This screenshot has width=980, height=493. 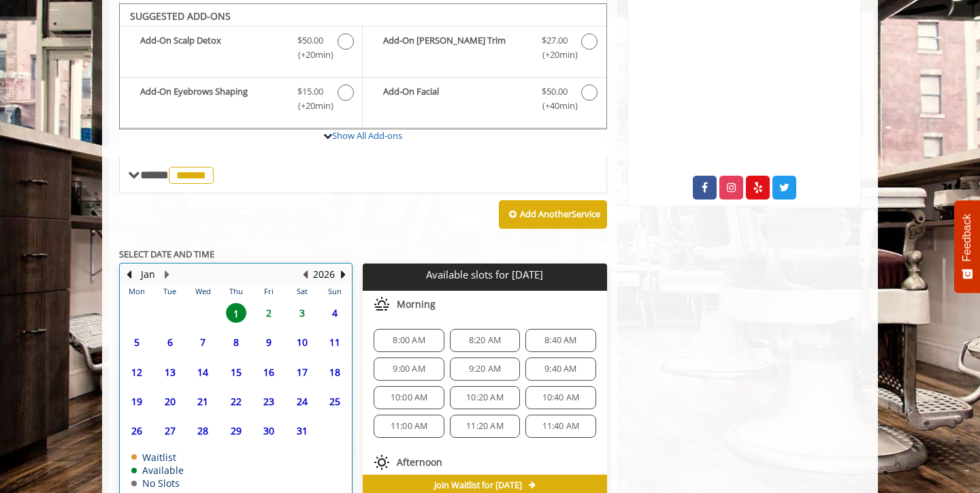 I want to click on span: 1, so click(x=237, y=313).